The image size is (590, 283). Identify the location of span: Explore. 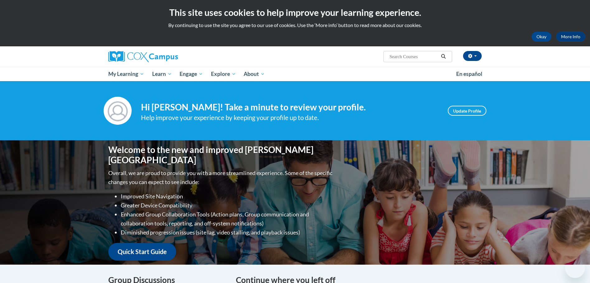
(224, 74).